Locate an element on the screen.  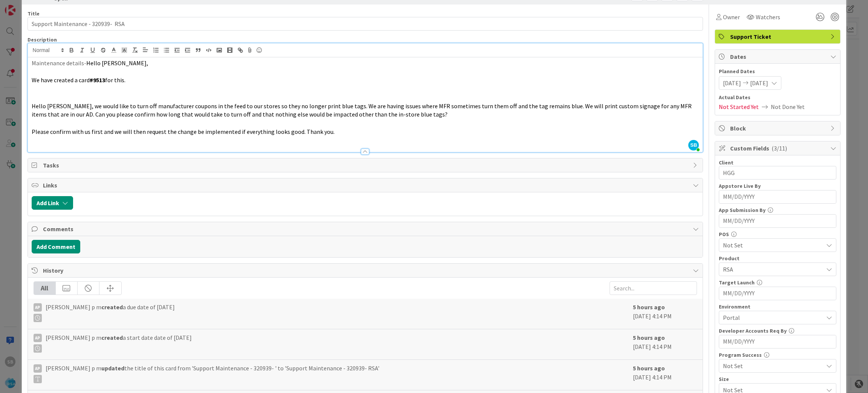
div: All is located at coordinates (45, 288).